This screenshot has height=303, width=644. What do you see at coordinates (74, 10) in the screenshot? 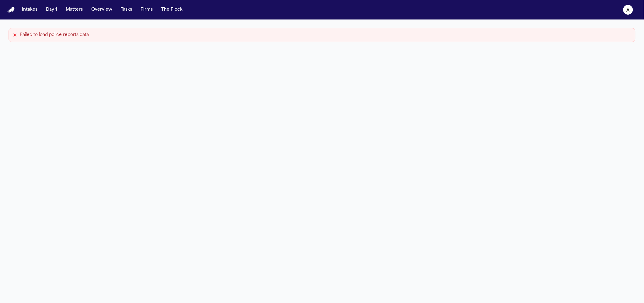
I see `button: Matters` at bounding box center [74, 10].